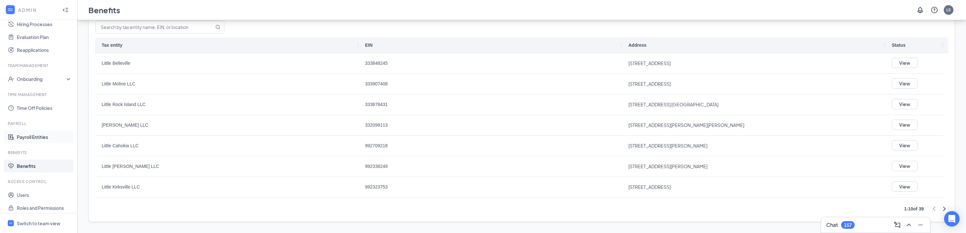 This screenshot has width=966, height=233. I want to click on a: Users, so click(44, 195).